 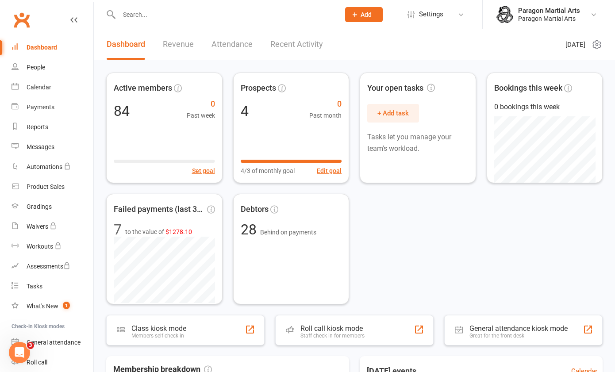 I want to click on a: Revenue, so click(x=178, y=44).